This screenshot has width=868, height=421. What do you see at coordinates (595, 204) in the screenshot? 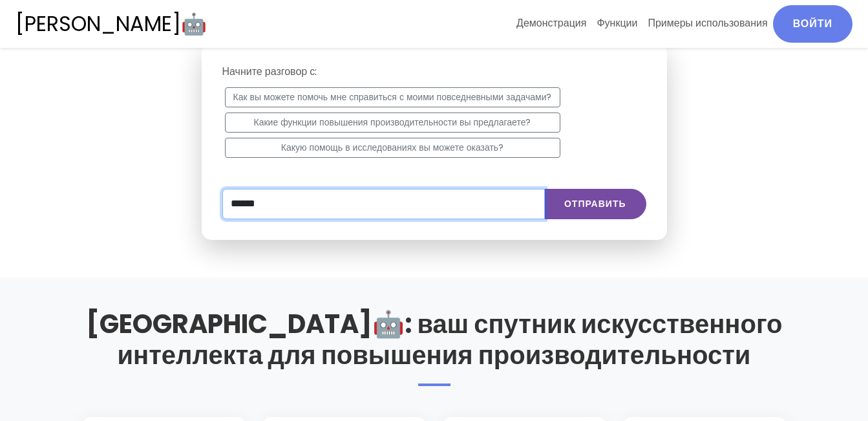
I see `button: Отправить` at bounding box center [595, 204].